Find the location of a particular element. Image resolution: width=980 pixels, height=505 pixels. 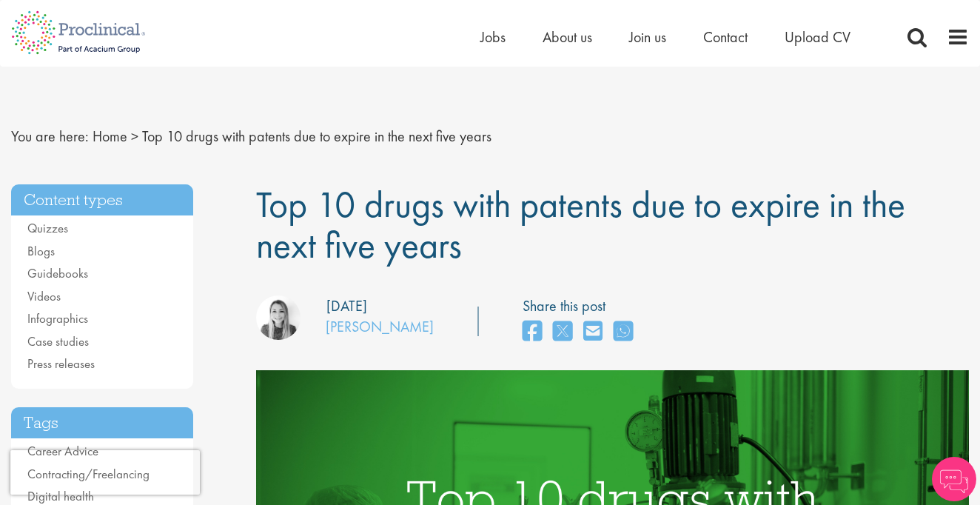

h3: Tags is located at coordinates (103, 422).